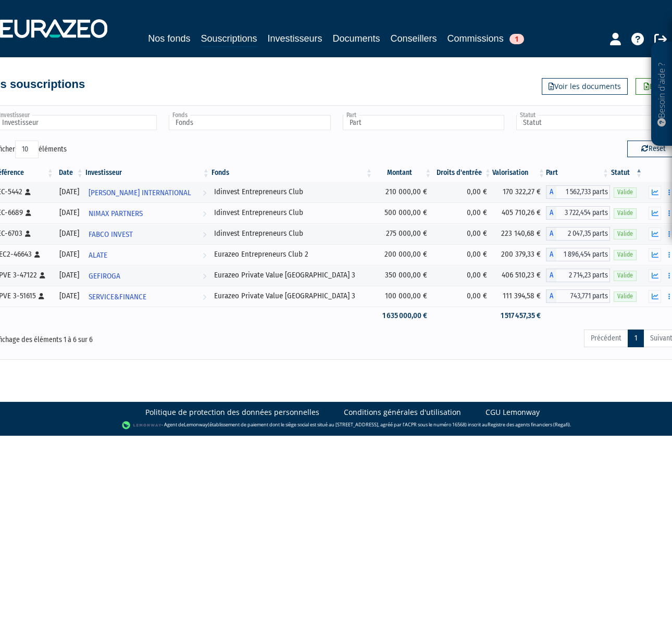 The height and width of the screenshot is (632, 672). What do you see at coordinates (291, 173) in the screenshot?
I see `th: Fonds: activer pour trier la colonne par ordre croissant` at bounding box center [291, 173].